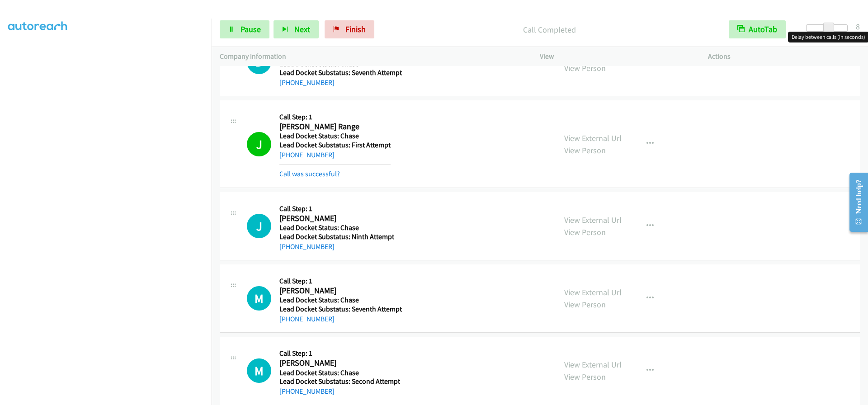  What do you see at coordinates (296, 29) in the screenshot?
I see `button: Next` at bounding box center [296, 29].